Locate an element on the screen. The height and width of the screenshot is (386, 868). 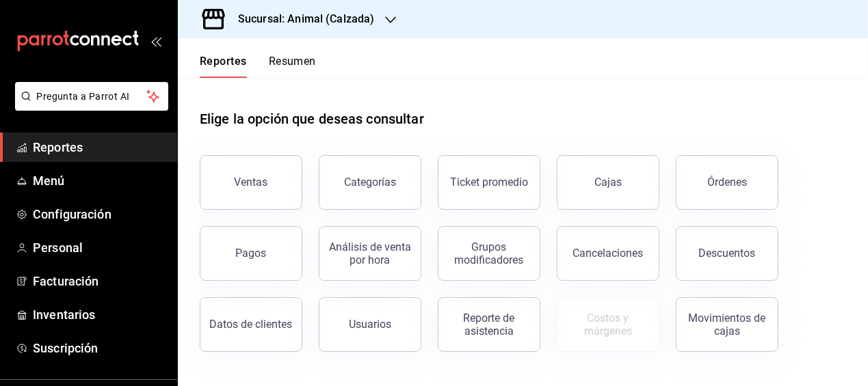
button: Pagos is located at coordinates (251, 253).